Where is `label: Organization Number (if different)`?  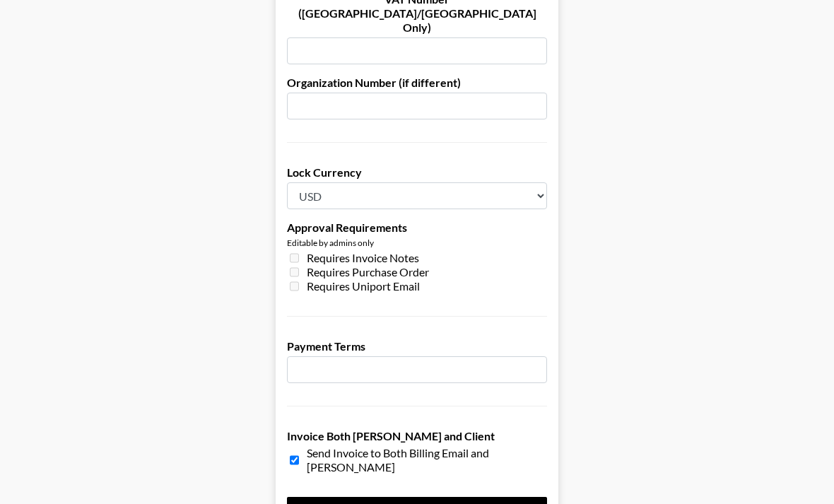 label: Organization Number (if different) is located at coordinates (417, 83).